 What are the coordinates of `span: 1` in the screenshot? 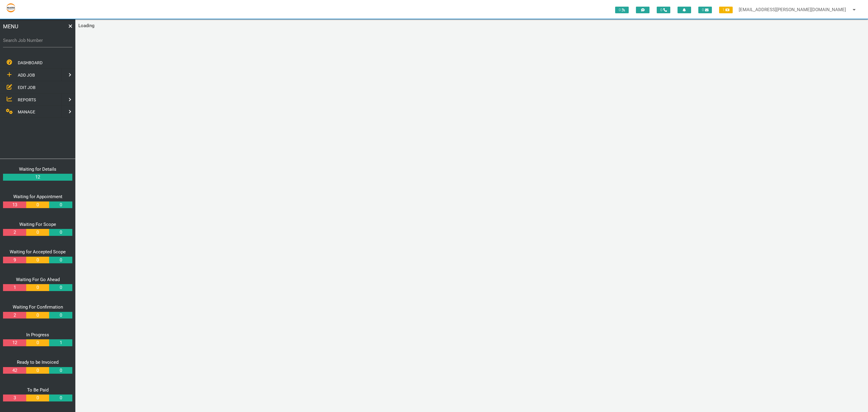 It's located at (726, 10).